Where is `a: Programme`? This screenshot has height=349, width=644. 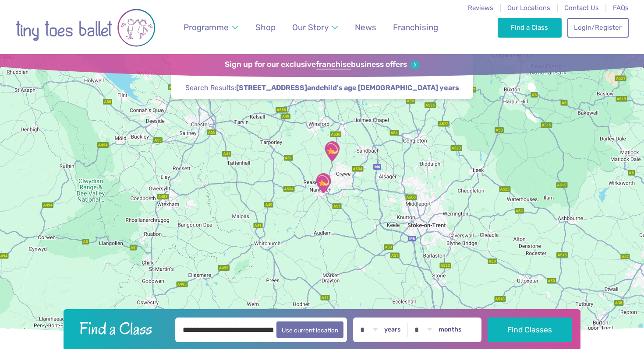 a: Programme is located at coordinates (211, 27).